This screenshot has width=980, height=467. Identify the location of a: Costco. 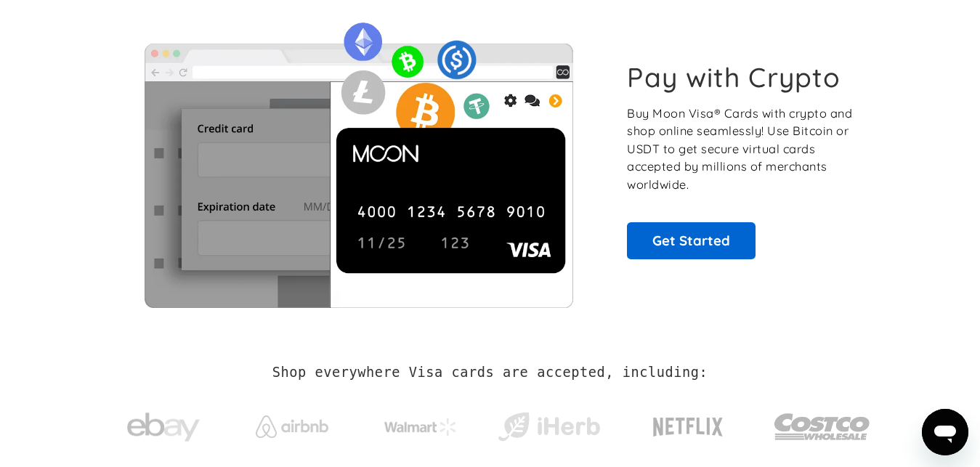
(822, 423).